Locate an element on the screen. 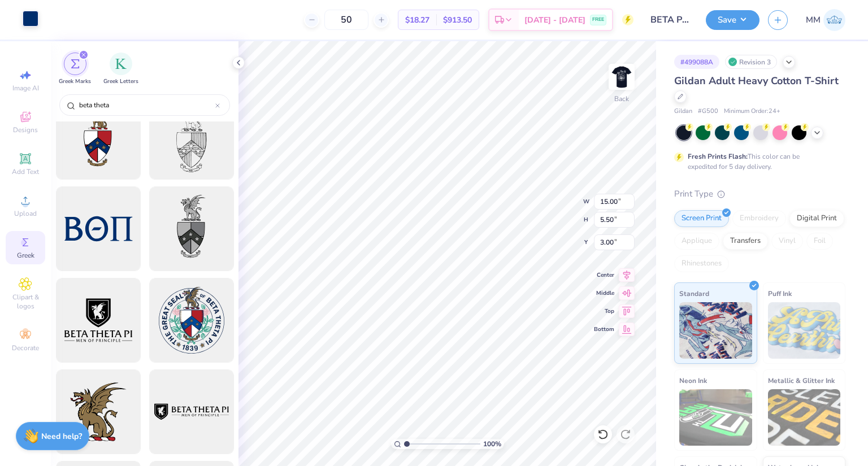 Image resolution: width=868 pixels, height=466 pixels. div: Rhinestones is located at coordinates (701, 264).